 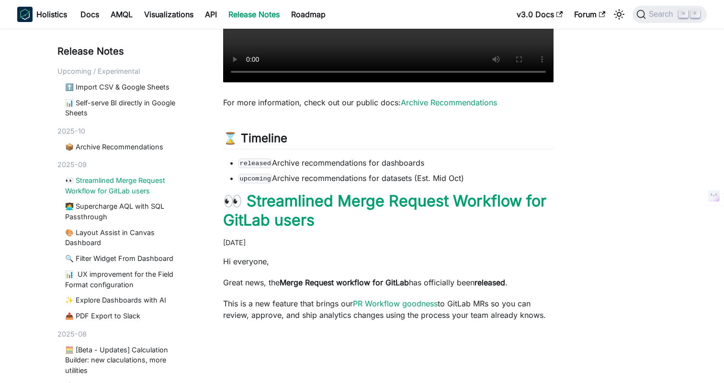 What do you see at coordinates (168, 14) in the screenshot?
I see `a: Visualizations` at bounding box center [168, 14].